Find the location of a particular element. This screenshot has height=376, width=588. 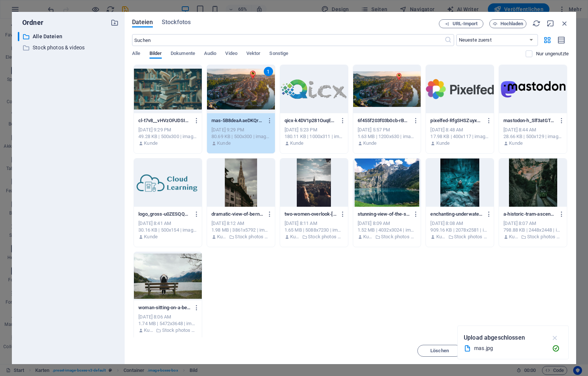

i: Schließen is located at coordinates (565, 24).